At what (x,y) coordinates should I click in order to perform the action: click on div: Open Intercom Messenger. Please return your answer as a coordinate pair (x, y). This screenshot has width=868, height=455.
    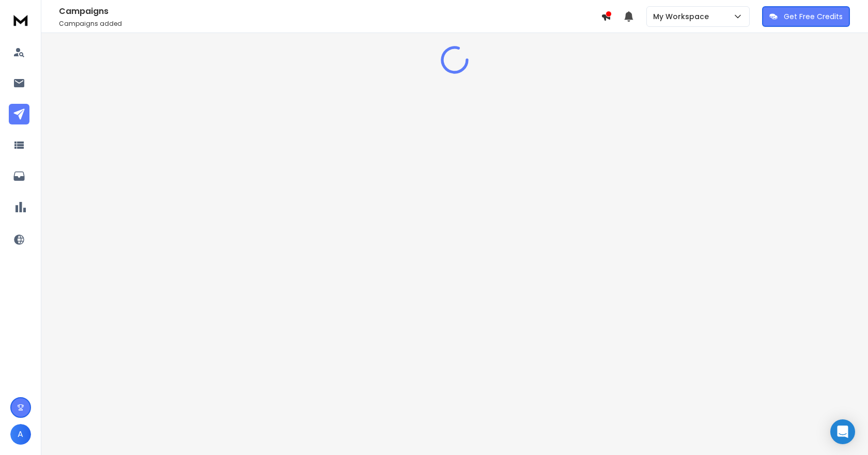
    Looking at the image, I should click on (843, 431).